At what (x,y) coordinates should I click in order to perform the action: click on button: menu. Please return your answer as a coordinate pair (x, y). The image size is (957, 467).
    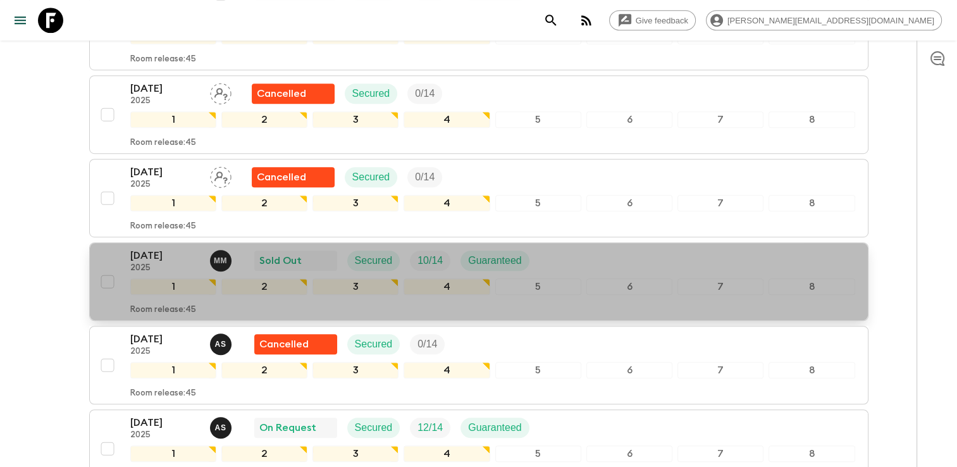
    Looking at the image, I should click on (20, 20).